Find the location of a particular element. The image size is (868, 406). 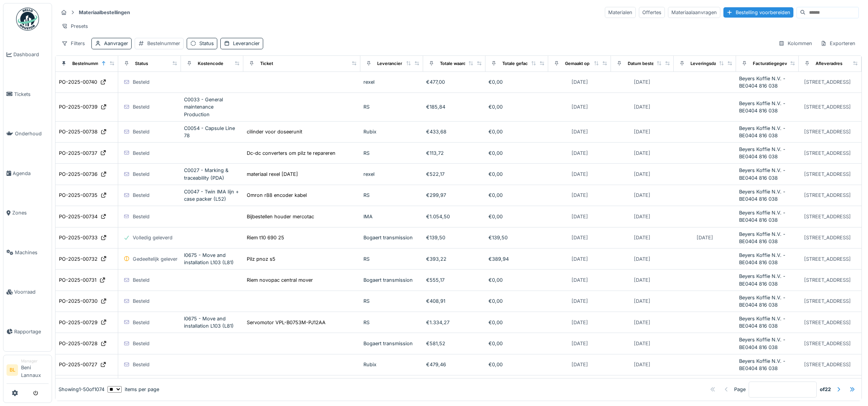

span: Machines is located at coordinates (32, 252).